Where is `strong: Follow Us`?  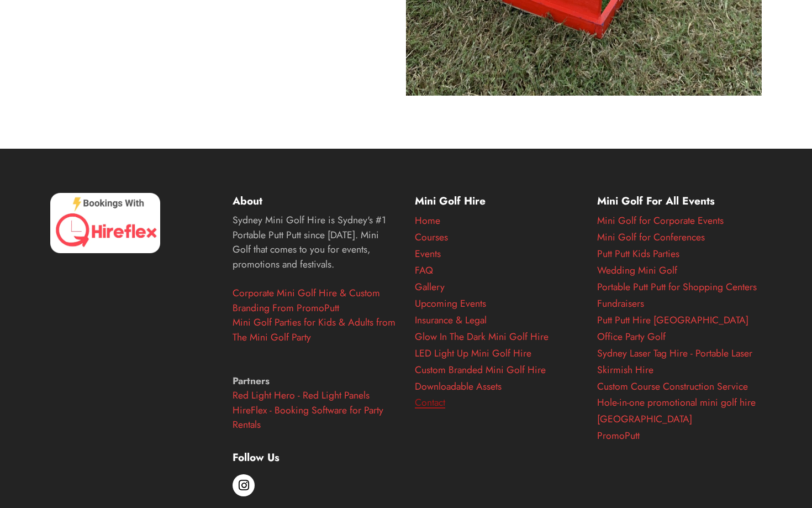 strong: Follow Us is located at coordinates (256, 457).